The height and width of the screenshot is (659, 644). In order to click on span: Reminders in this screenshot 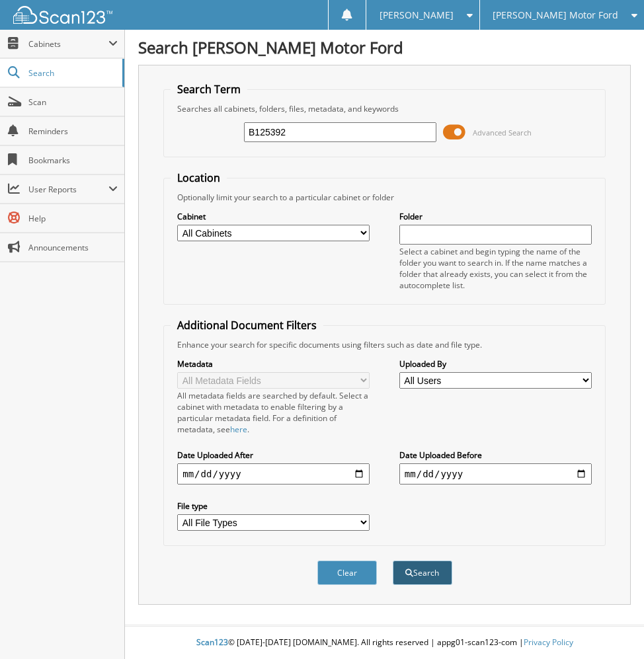, I will do `click(72, 131)`.